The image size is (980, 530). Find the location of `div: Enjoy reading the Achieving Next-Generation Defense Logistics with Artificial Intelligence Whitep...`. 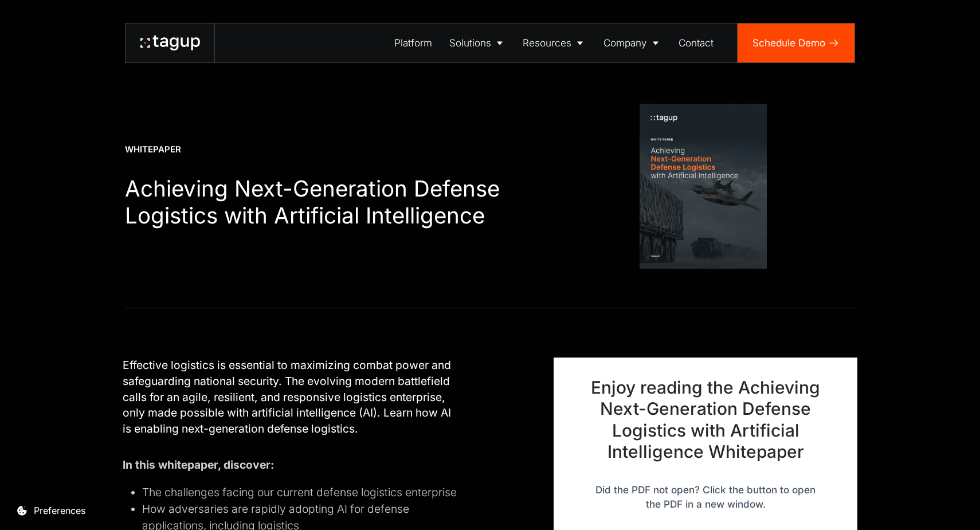

div: Enjoy reading the Achieving Next-Generation Defense Logistics with Artificial Intelligence Whitep... is located at coordinates (706, 420).